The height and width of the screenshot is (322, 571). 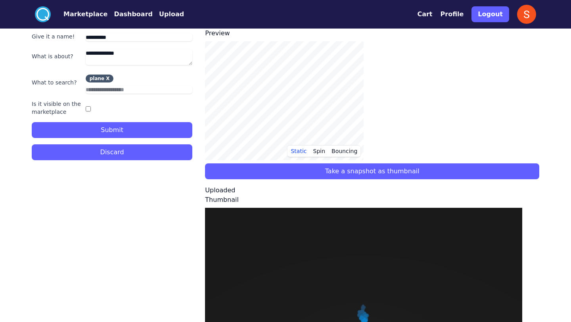 What do you see at coordinates (57, 37) in the screenshot?
I see `label: Give it a name!` at bounding box center [57, 37].